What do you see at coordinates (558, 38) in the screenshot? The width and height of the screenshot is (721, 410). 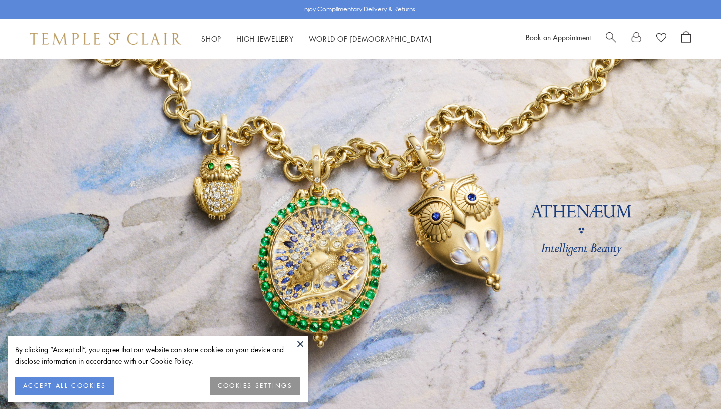 I see `a: Book an Appointment` at bounding box center [558, 38].